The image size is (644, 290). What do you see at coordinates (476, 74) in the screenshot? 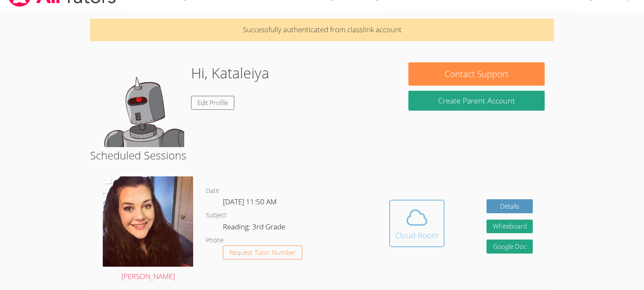
I see `button: Contact Support` at bounding box center [476, 74].